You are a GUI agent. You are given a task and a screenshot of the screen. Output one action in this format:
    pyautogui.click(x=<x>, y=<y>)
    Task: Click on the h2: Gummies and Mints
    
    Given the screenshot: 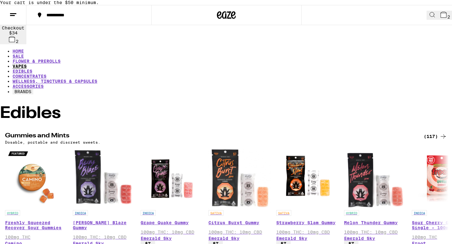 What is the action you would take?
    pyautogui.click(x=210, y=136)
    